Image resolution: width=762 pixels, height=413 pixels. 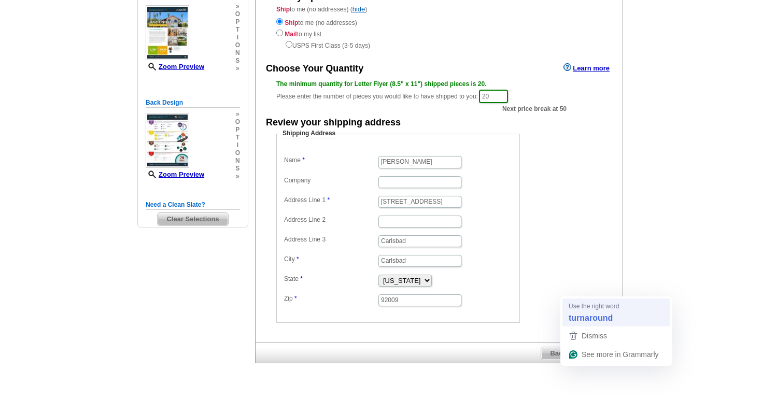 What do you see at coordinates (193, 103) in the screenshot?
I see `h5: Back Design` at bounding box center [193, 103].